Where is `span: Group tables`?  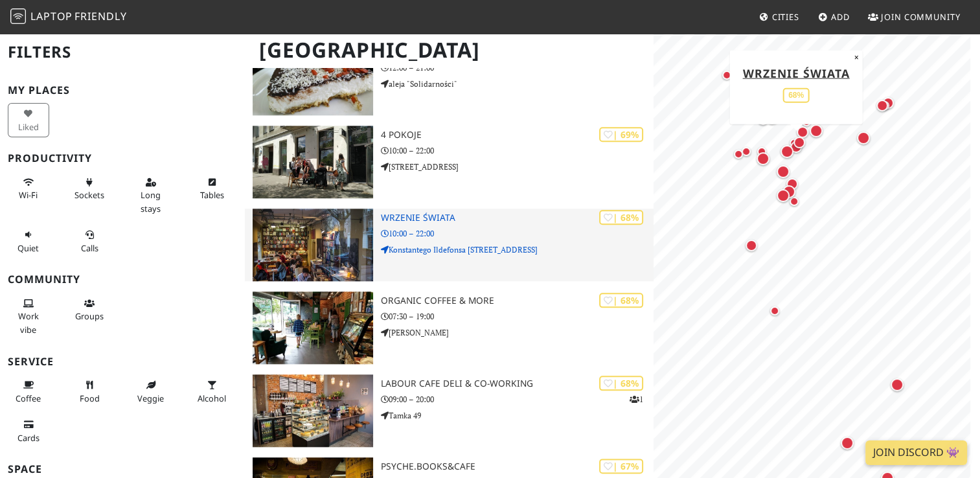 span: Group tables is located at coordinates (90, 316).